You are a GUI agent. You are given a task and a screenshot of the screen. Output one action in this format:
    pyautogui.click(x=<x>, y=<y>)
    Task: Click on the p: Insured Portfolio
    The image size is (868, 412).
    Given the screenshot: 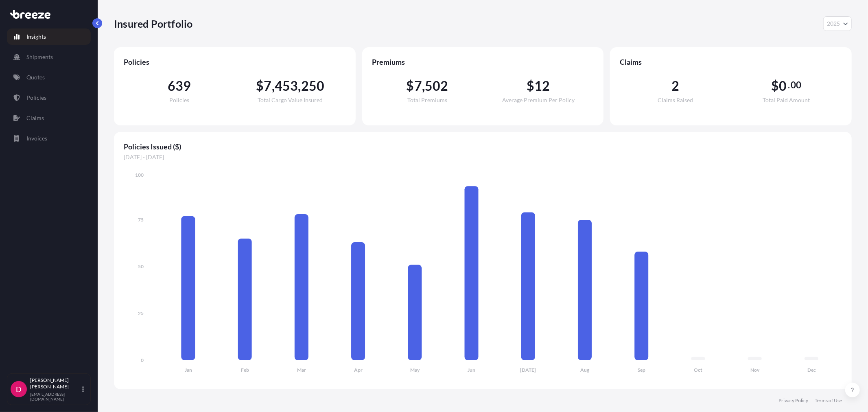 What is the action you would take?
    pyautogui.click(x=153, y=24)
    